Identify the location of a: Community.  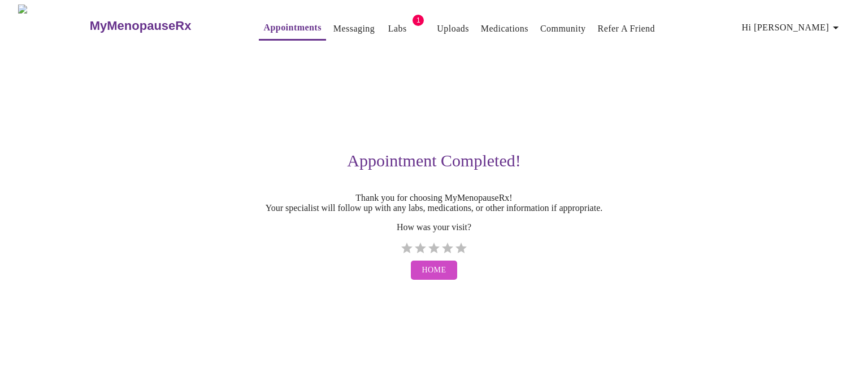
(563, 29).